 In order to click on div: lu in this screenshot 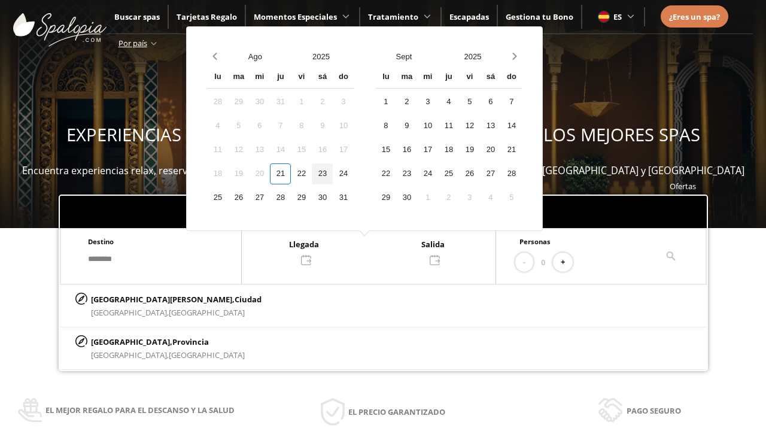, I will do `click(217, 77)`.